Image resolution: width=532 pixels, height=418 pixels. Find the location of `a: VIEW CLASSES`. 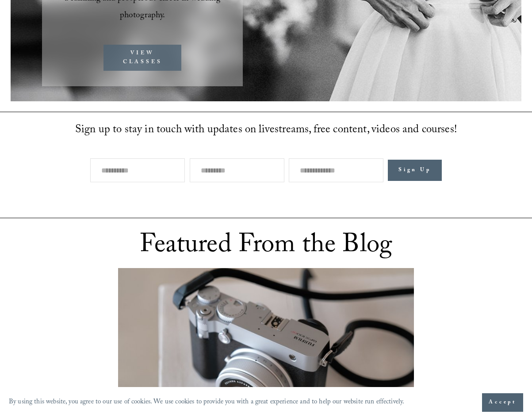

a: VIEW CLASSES is located at coordinates (142, 58).